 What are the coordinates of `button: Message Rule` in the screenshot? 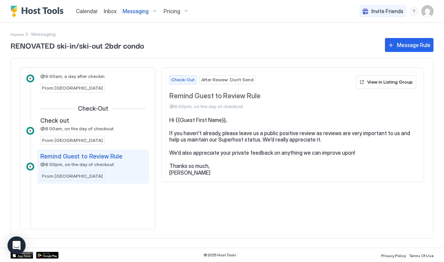 It's located at (409, 45).